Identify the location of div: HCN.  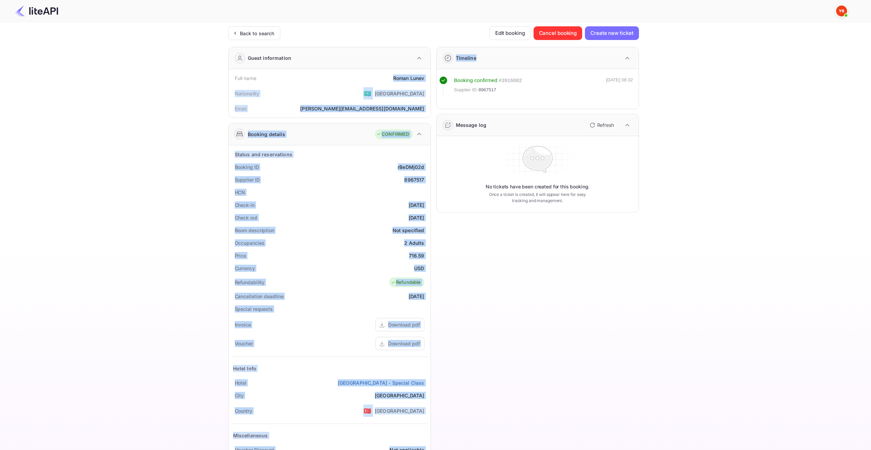
(240, 192).